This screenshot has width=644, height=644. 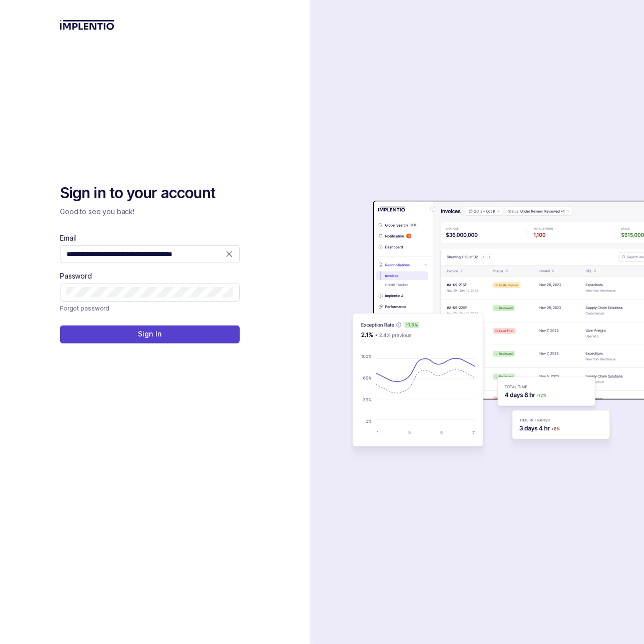 I want to click on h2: Sign in to your account, so click(x=150, y=193).